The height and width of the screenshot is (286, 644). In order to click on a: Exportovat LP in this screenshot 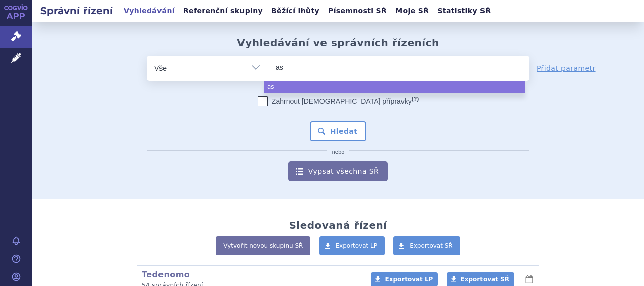, I will do `click(352, 246)`.